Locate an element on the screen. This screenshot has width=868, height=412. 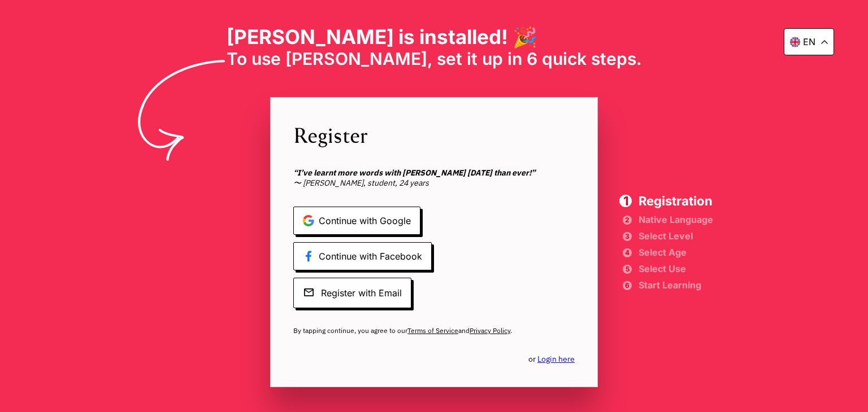
span: Native Language is located at coordinates (676, 220).